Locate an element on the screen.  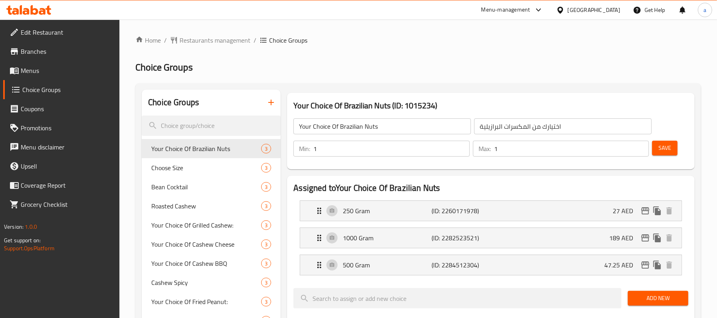
div: Your Choice Of Cashew Cheese3 is located at coordinates (211, 244).